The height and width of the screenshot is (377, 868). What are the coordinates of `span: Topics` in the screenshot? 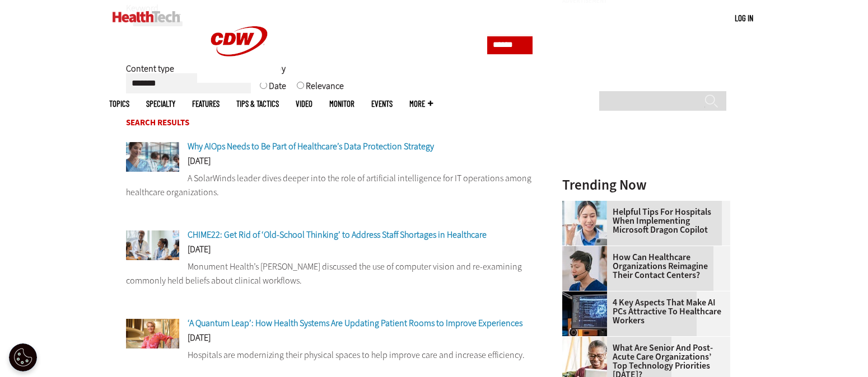 It's located at (119, 103).